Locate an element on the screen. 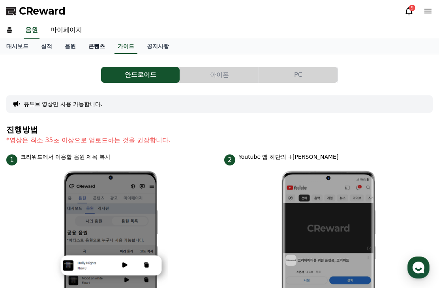  a: CReward is located at coordinates (36, 11).